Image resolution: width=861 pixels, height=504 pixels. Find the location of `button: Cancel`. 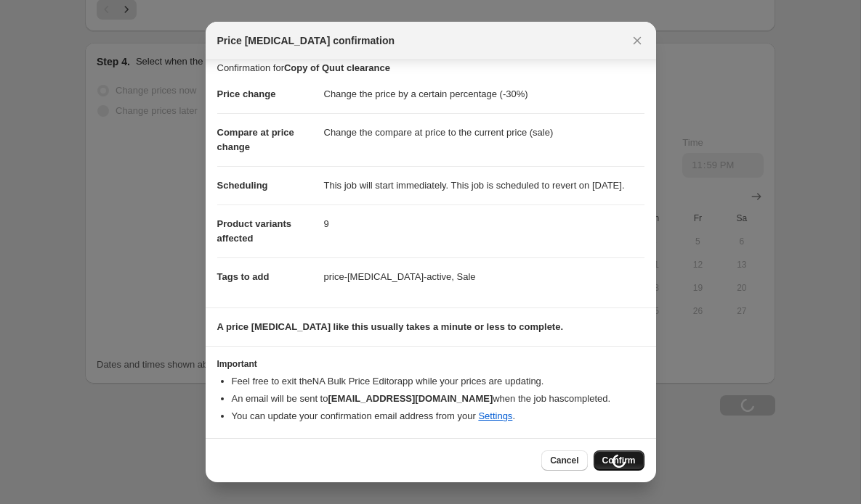

button: Cancel is located at coordinates (564, 461).